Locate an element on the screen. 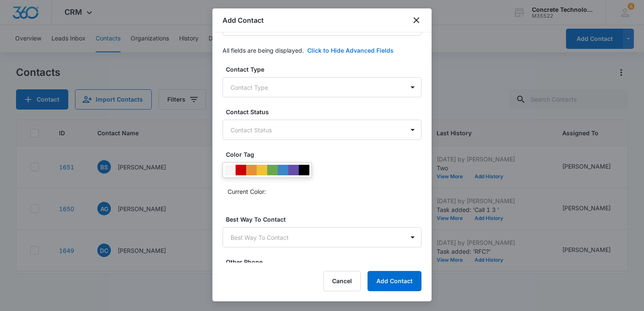 The width and height of the screenshot is (644, 311). div: #3d85c6 is located at coordinates (283, 170).